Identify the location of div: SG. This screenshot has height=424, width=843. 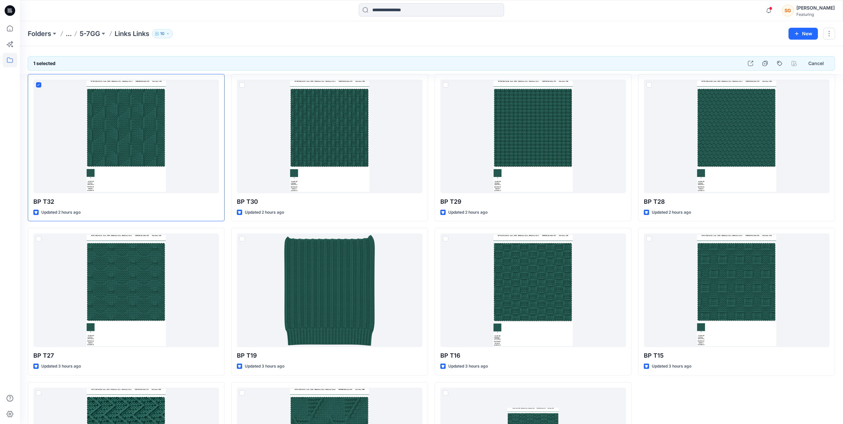
(788, 11).